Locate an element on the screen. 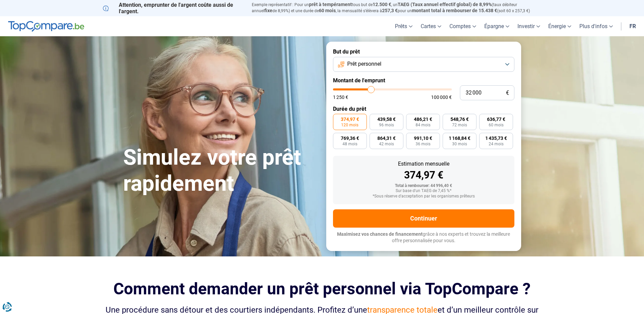 The width and height of the screenshot is (644, 314). div: Sur base d'un TAEG de 7,45 %* is located at coordinates (424, 191).